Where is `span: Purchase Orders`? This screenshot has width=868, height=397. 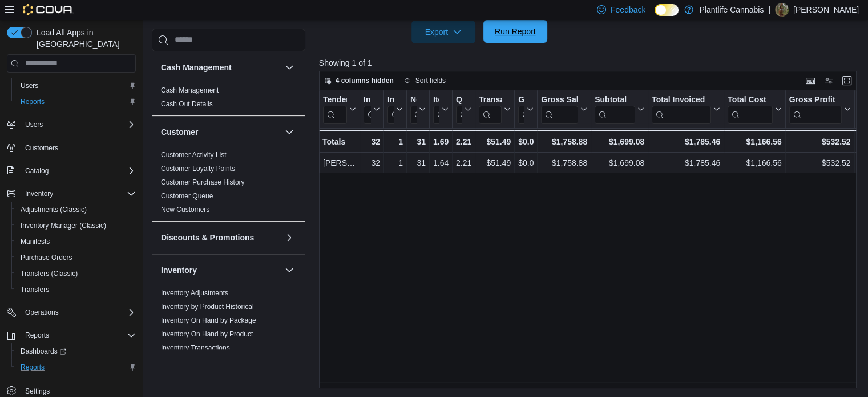 span: Purchase Orders is located at coordinates (46, 258).